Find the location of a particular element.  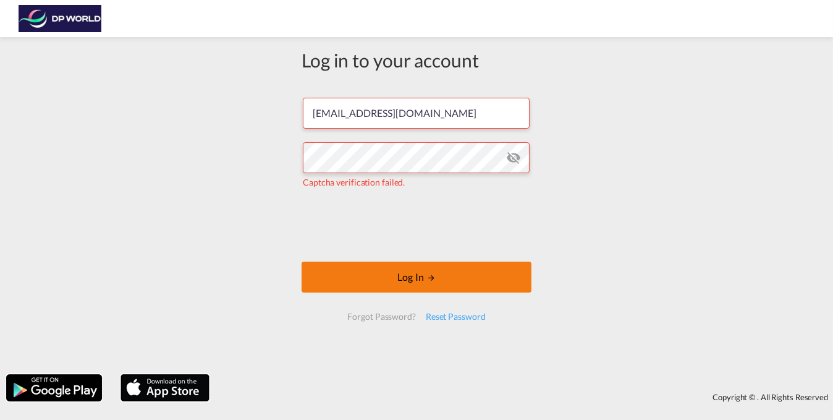

input: Enter email/phone number is located at coordinates (416, 113).